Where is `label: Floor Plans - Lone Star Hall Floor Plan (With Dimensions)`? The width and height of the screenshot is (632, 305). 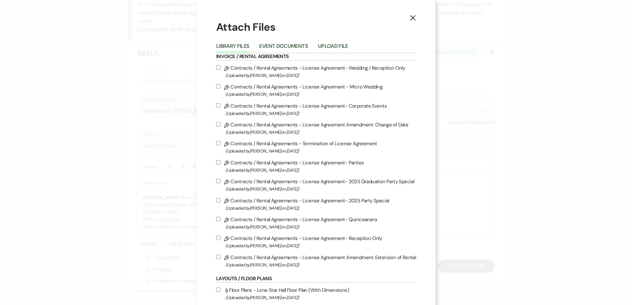
label: Floor Plans - Lone Star Hall Floor Plan (With Dimensions) is located at coordinates (316, 294).